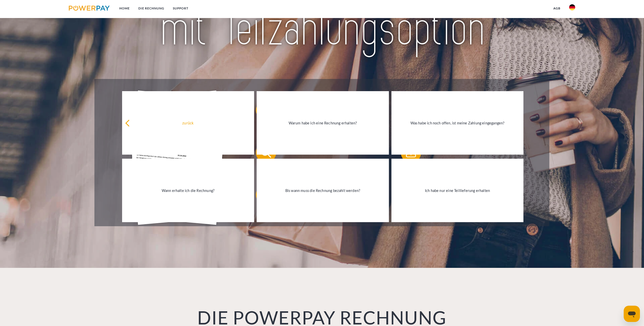 The width and height of the screenshot is (644, 326). Describe the element at coordinates (323, 123) in the screenshot. I see `div: Warum habe ich eine Rechnung erhalten?` at that location.